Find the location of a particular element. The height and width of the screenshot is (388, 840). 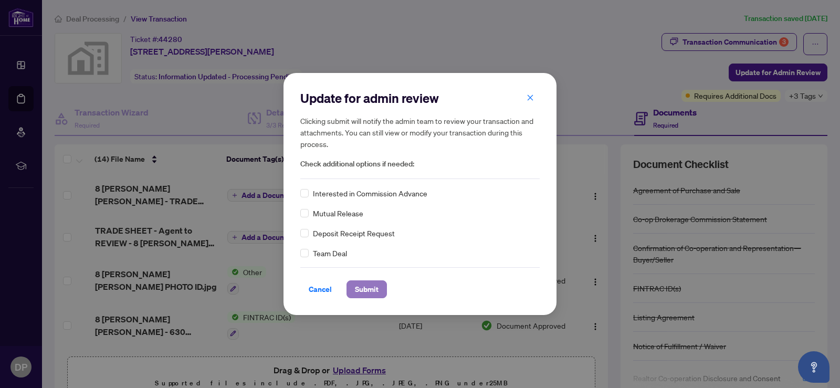

span: Deposit Receipt Request is located at coordinates (354, 233).